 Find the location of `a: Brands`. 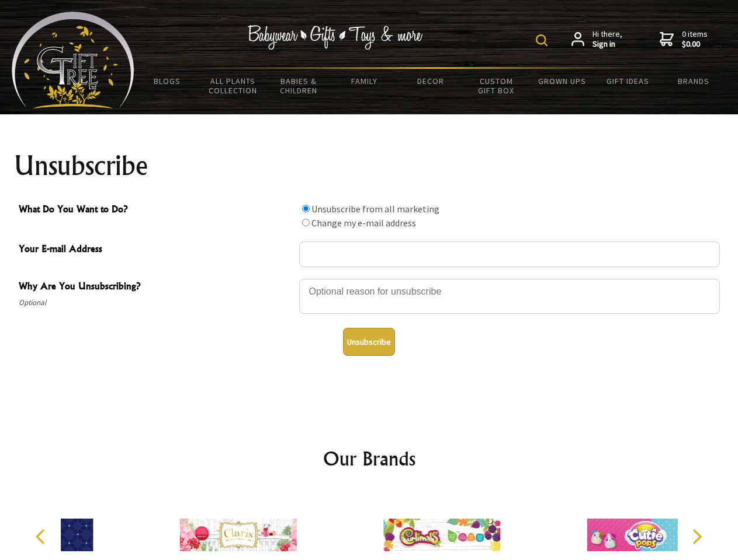

a: Brands is located at coordinates (694, 81).